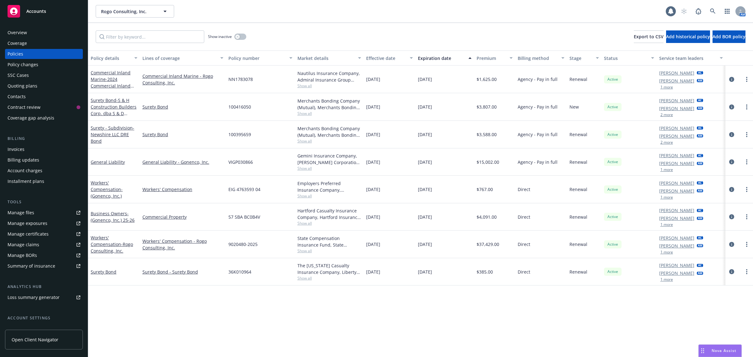 This screenshot has height=357, width=753. I want to click on a: Commercial Inland Marine, so click(110, 83).